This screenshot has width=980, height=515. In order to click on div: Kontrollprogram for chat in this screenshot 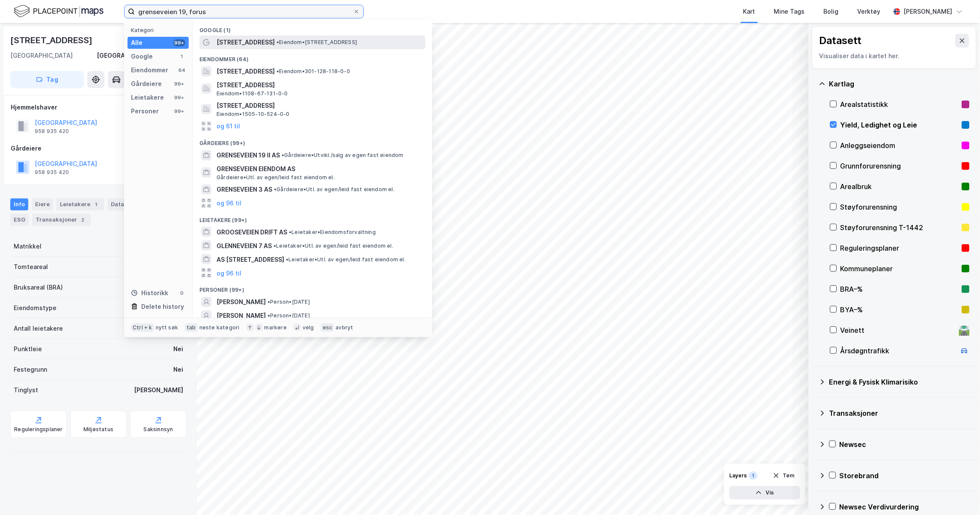, I will do `click(958, 494)`.